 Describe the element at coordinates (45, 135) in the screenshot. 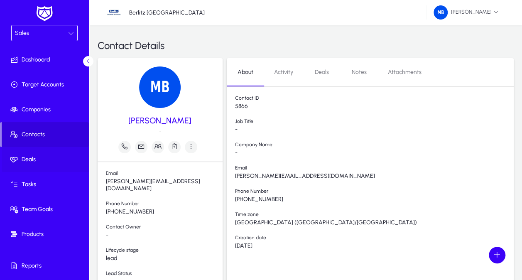

I see `span: Contacts` at that location.